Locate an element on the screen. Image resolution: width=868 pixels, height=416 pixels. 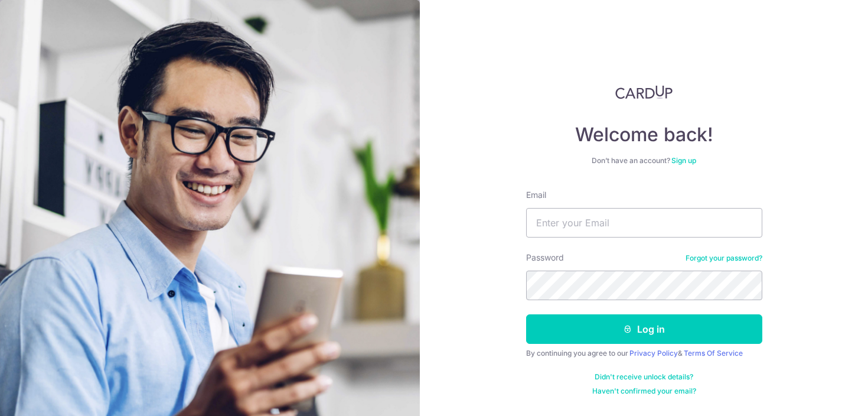
div: Don’t have an account? is located at coordinates (644, 160).